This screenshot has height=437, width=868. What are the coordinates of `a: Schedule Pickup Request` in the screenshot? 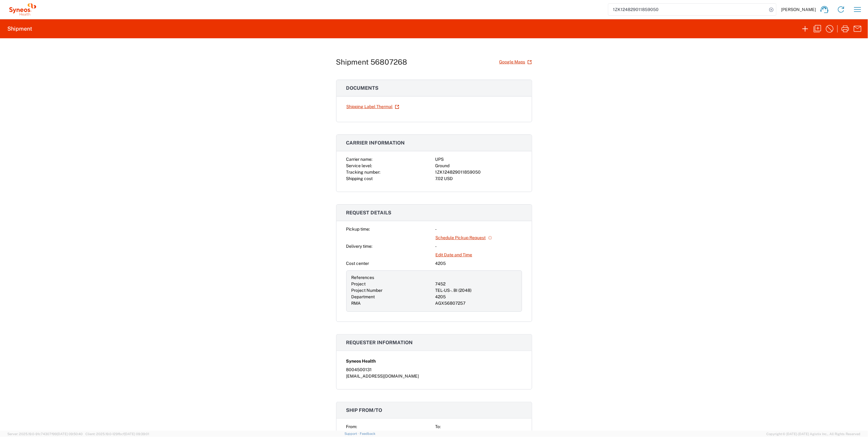 It's located at (464, 238).